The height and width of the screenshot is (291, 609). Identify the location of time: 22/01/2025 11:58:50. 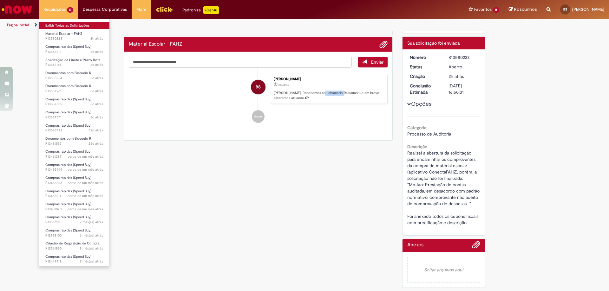
(91, 249).